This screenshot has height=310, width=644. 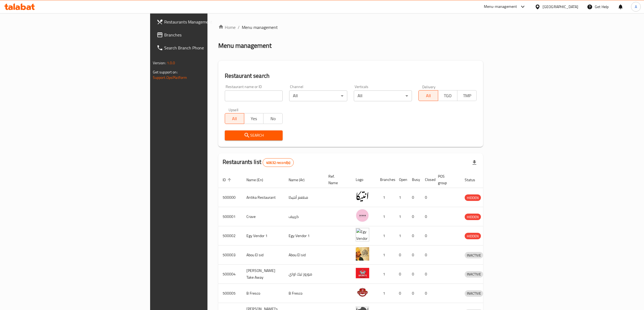 I want to click on th: Busy, so click(x=414, y=180).